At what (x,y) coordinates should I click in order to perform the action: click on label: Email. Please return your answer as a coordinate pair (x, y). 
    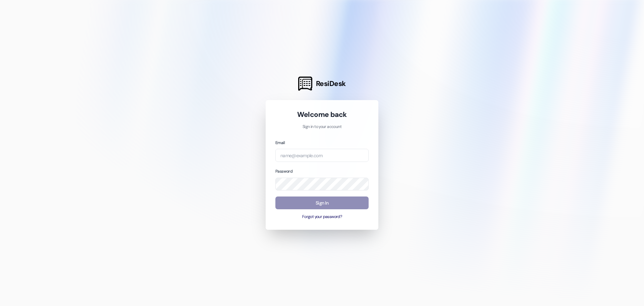
    Looking at the image, I should click on (280, 143).